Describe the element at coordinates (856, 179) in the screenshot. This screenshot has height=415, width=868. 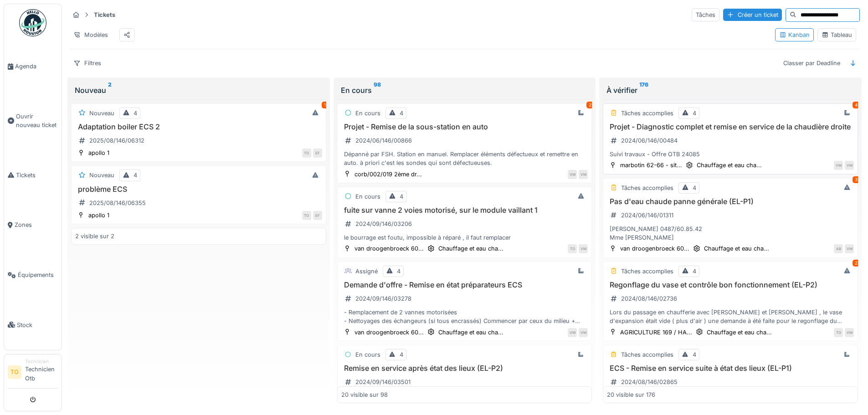
I see `div: 3` at that location.